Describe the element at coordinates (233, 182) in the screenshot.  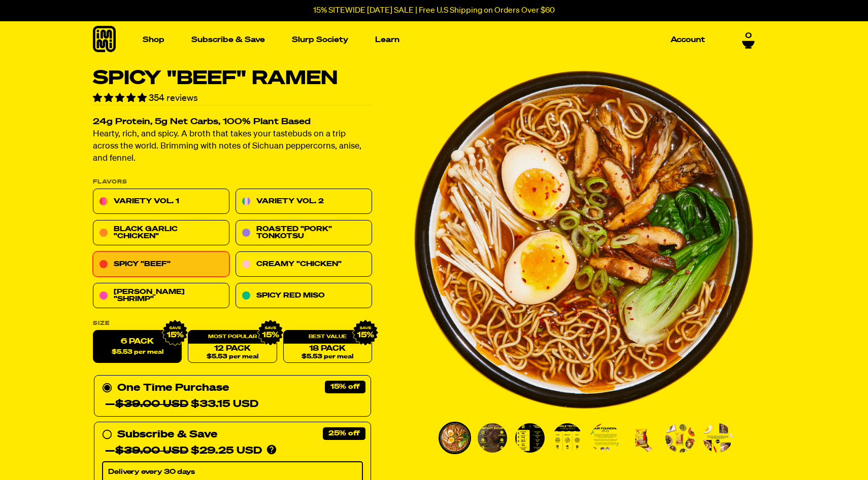
I see `p: Flavors` at that location.